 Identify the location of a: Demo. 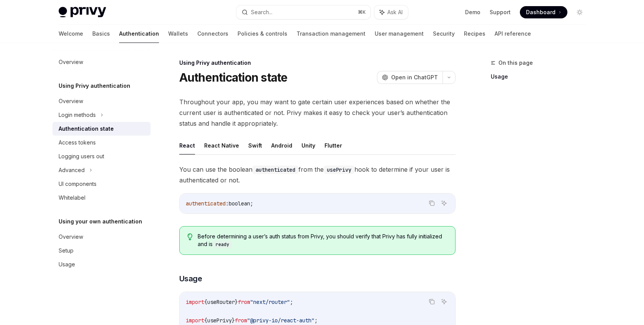
(473, 12).